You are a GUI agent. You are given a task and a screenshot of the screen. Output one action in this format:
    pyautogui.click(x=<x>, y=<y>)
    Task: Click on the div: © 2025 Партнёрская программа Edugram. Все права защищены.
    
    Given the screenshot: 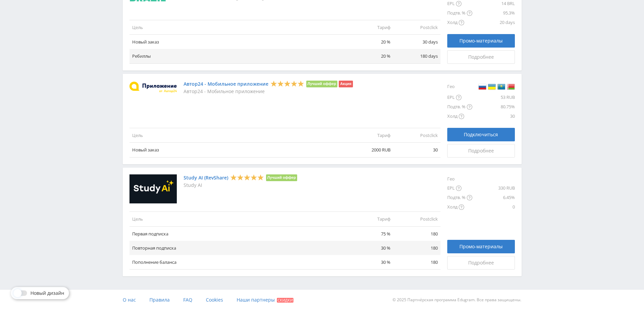 What is the action you would take?
    pyautogui.click(x=423, y=300)
    